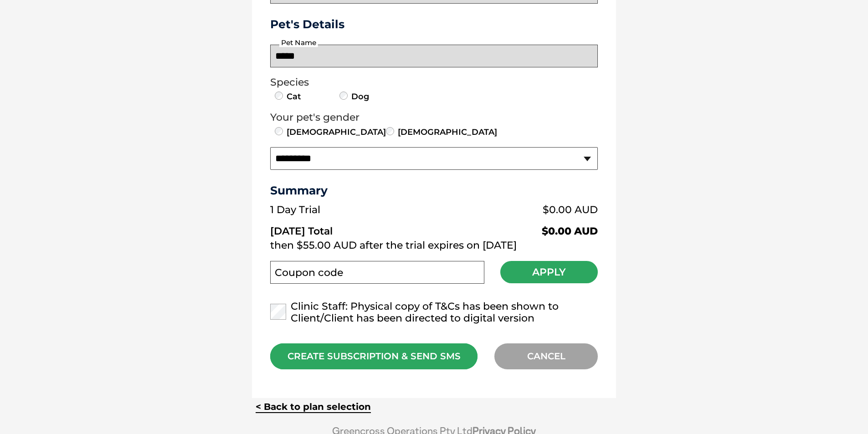 This screenshot has width=868, height=434. I want to click on h3: Pet's Details, so click(434, 24).